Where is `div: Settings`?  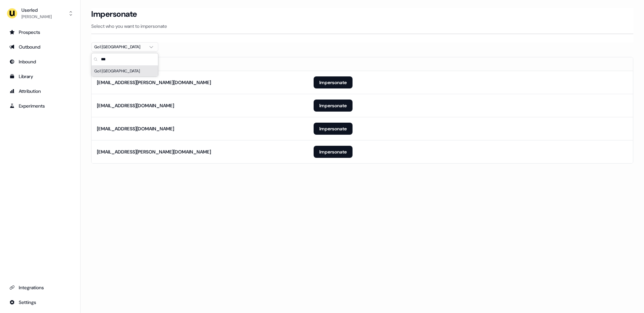 div: Settings is located at coordinates (40, 302).